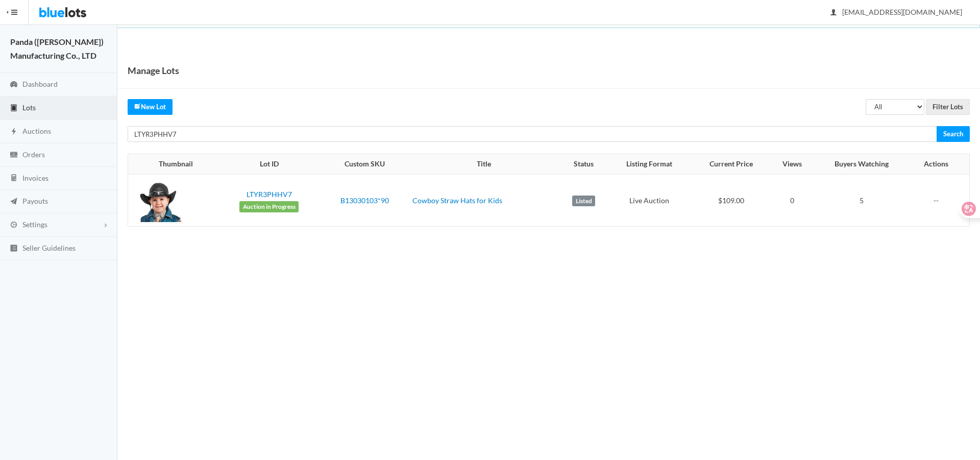  I want to click on th: Thumbnail, so click(173, 164).